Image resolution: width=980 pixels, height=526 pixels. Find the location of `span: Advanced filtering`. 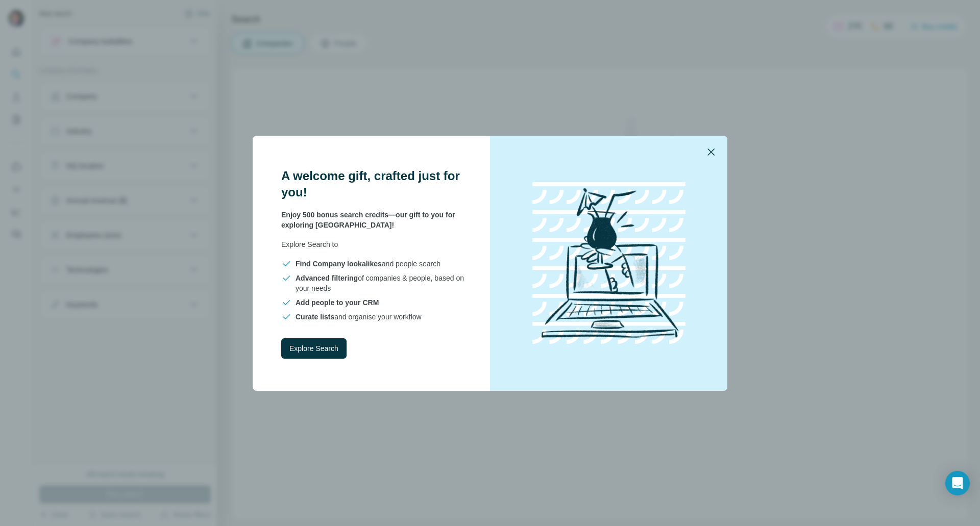

span: Advanced filtering is located at coordinates (326, 278).